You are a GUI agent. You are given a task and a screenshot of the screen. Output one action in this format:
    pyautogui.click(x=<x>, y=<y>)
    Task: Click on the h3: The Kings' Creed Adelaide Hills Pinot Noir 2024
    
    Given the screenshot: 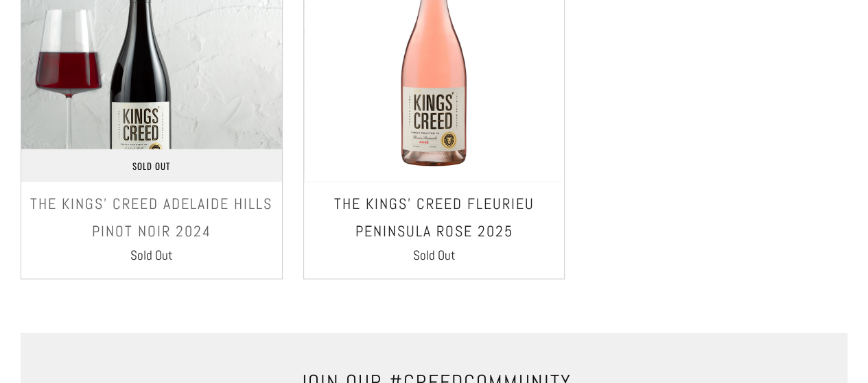 What is the action you would take?
    pyautogui.click(x=152, y=217)
    